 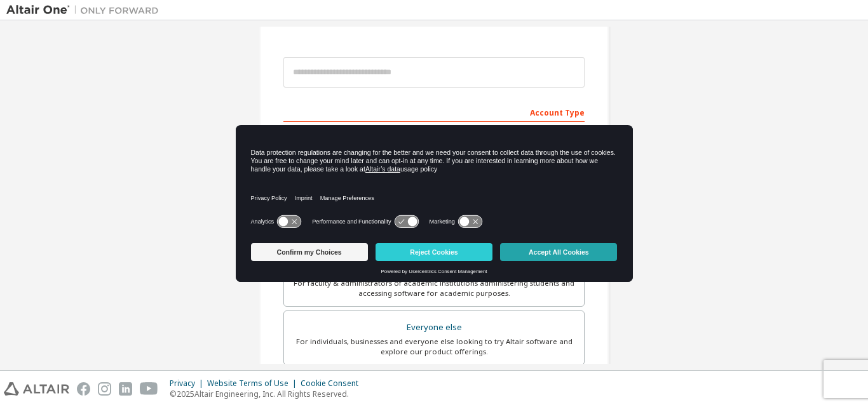 I want to click on div: Everyone else, so click(x=434, y=327).